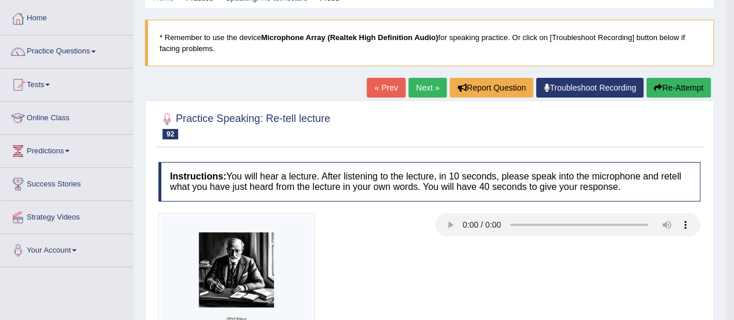 The width and height of the screenshot is (734, 320). I want to click on button: Re-Attempt, so click(678, 88).